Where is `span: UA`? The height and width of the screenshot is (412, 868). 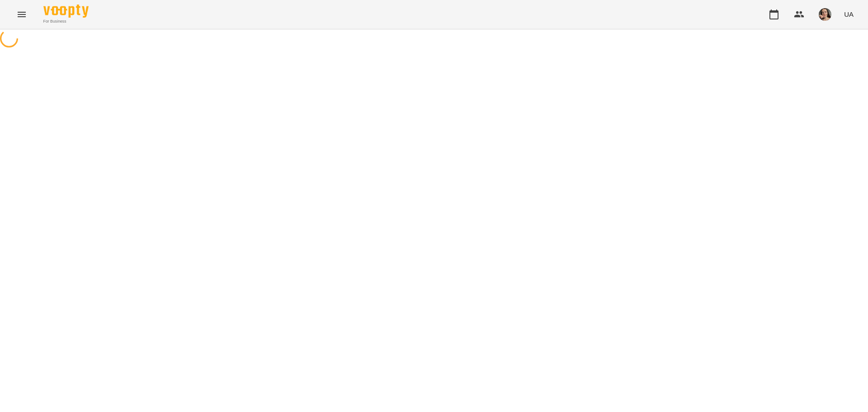 span: UA is located at coordinates (848, 14).